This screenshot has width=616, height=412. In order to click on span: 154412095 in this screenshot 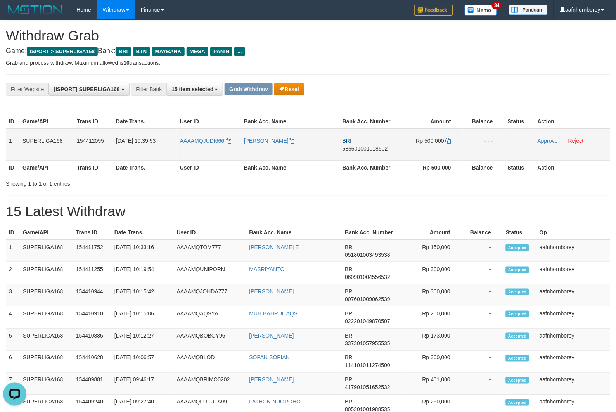, I will do `click(90, 141)`.